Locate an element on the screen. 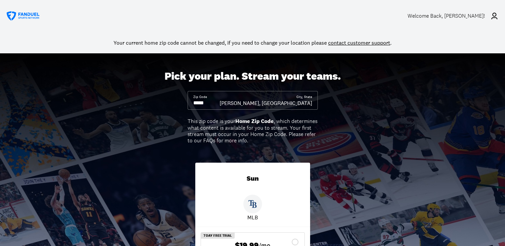 The image size is (505, 246). div: Your current home zip code cannot be changed, if you need to change your location please . is located at coordinates (252, 43).